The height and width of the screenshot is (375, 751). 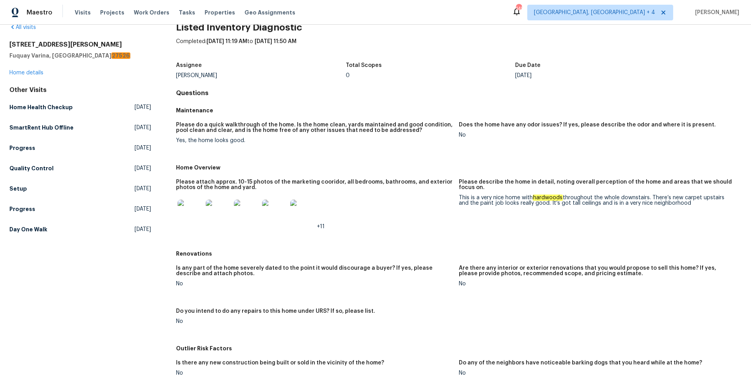 I want to click on h5: Please describe the home in detail, noting overall perception of the home and areas that we shoul..., so click(x=597, y=185).